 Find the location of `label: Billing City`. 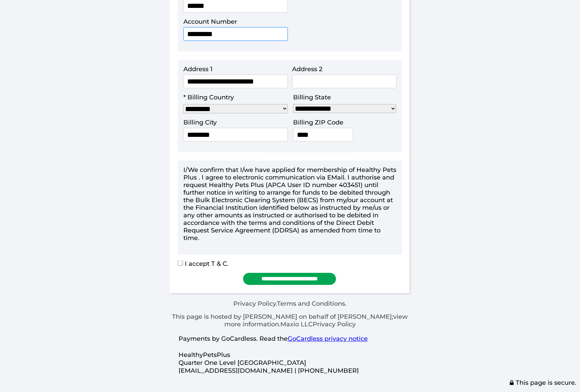

label: Billing City is located at coordinates (200, 122).